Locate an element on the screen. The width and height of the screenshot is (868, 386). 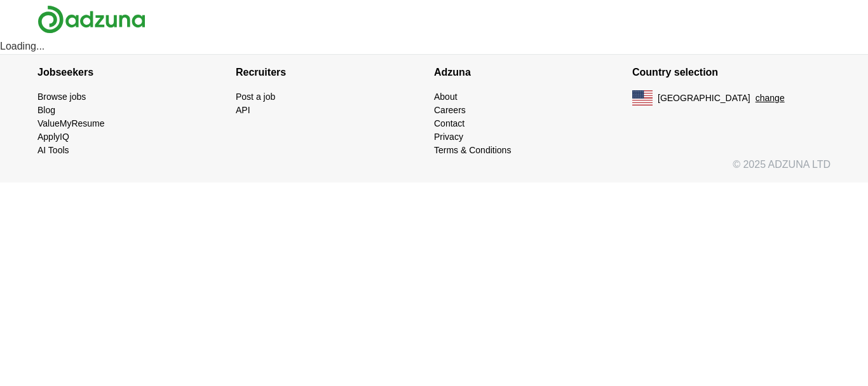
a: AI Tools is located at coordinates (54, 150).